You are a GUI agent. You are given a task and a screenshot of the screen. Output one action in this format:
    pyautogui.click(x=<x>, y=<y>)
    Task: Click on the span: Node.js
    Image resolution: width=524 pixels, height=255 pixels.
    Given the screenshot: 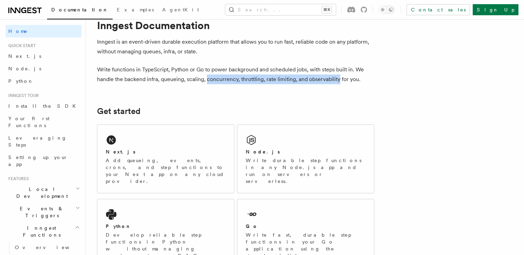 What is the action you would take?
    pyautogui.click(x=25, y=69)
    